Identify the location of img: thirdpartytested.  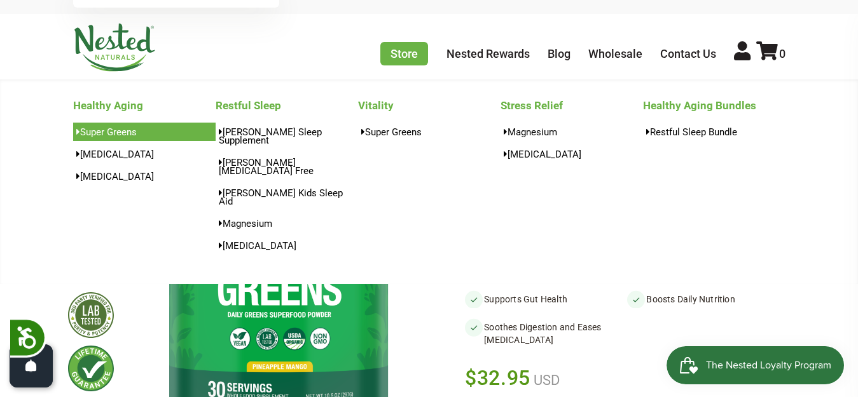
(91, 315).